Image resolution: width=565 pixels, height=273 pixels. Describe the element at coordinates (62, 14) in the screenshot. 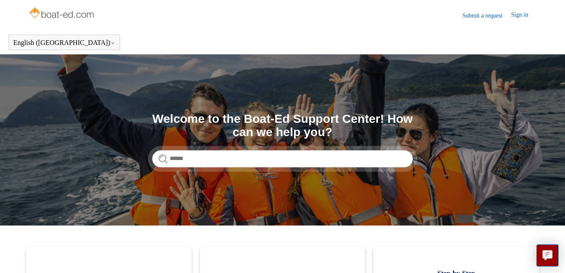

I see `img: Boat-Ed Help Center home page` at that location.